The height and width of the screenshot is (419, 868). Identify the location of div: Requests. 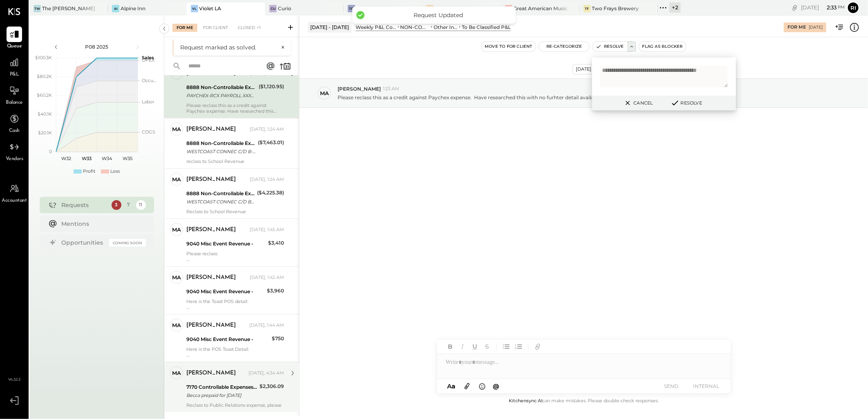
(85, 205).